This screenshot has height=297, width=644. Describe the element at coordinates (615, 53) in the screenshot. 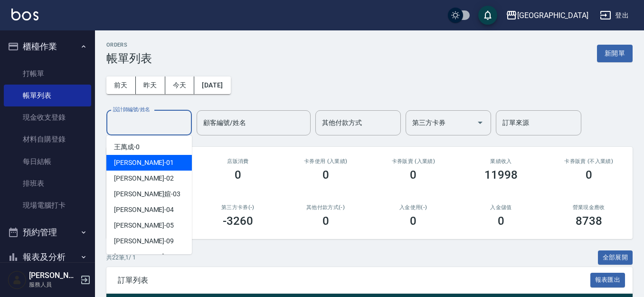

I see `button: 新開單` at that location.